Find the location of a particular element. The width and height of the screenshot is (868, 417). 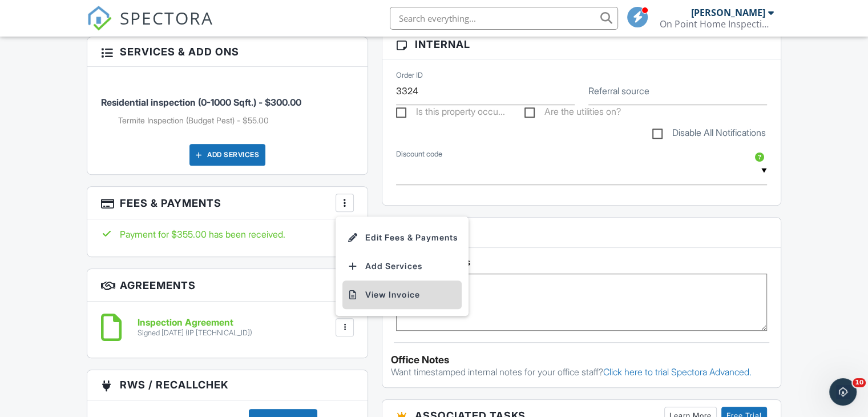

span: 10 is located at coordinates (859, 382).